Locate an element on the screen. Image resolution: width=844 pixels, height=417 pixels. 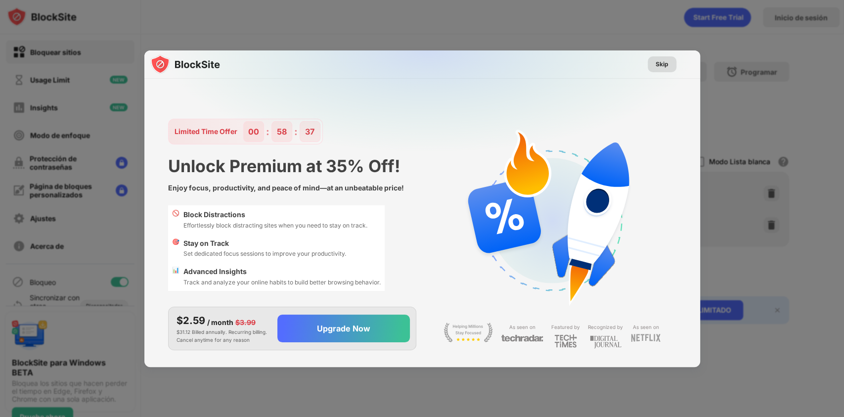
div: Set dedicated focus sessions to improve your productivity. is located at coordinates (264, 253).